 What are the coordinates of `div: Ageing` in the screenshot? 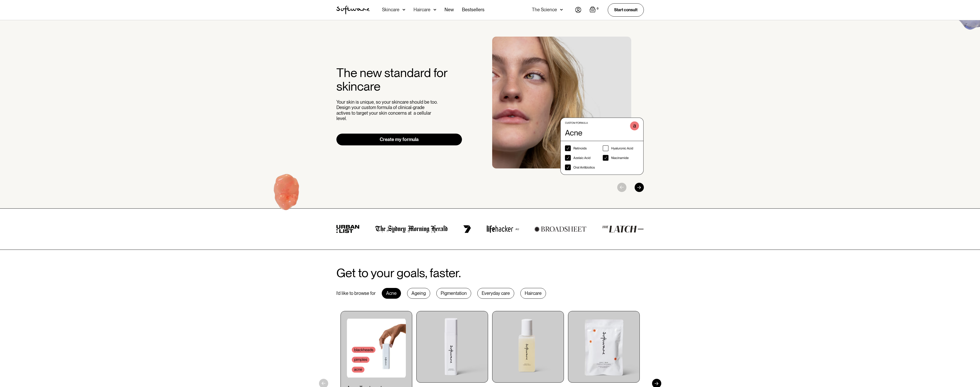 It's located at (418, 293).